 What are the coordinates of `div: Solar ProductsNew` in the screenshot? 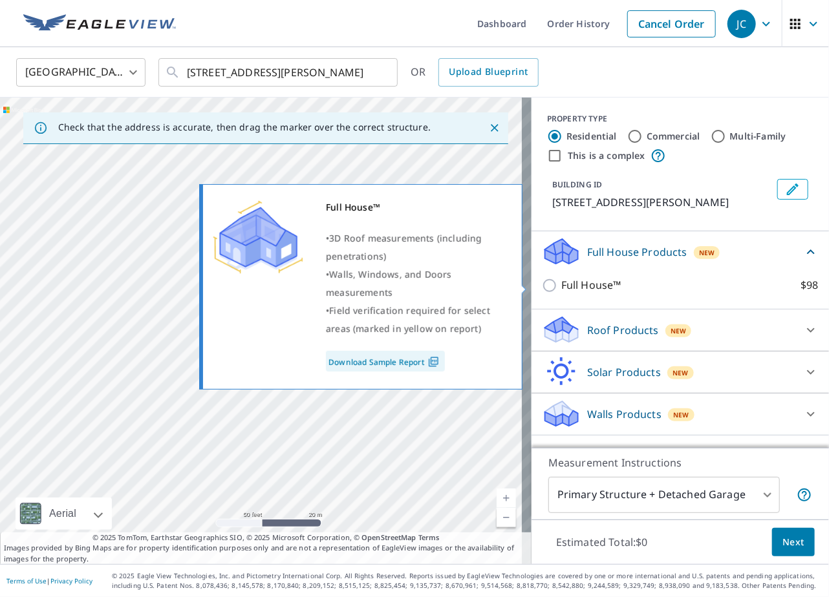 It's located at (680, 372).